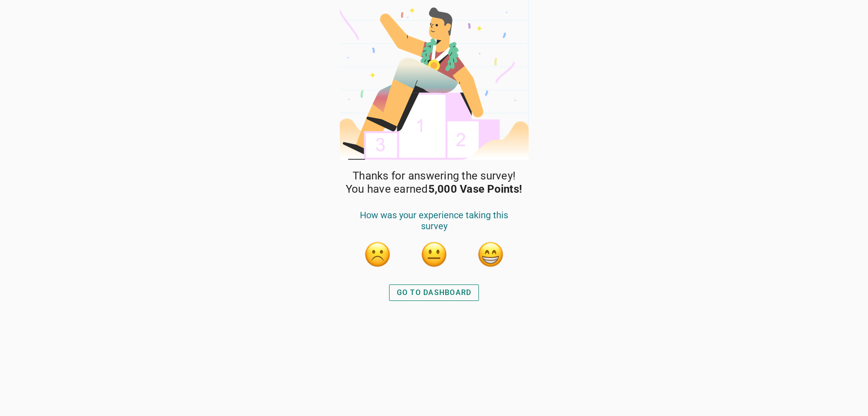  Describe the element at coordinates (434, 225) in the screenshot. I see `div: How was your experience taking this survey` at that location.